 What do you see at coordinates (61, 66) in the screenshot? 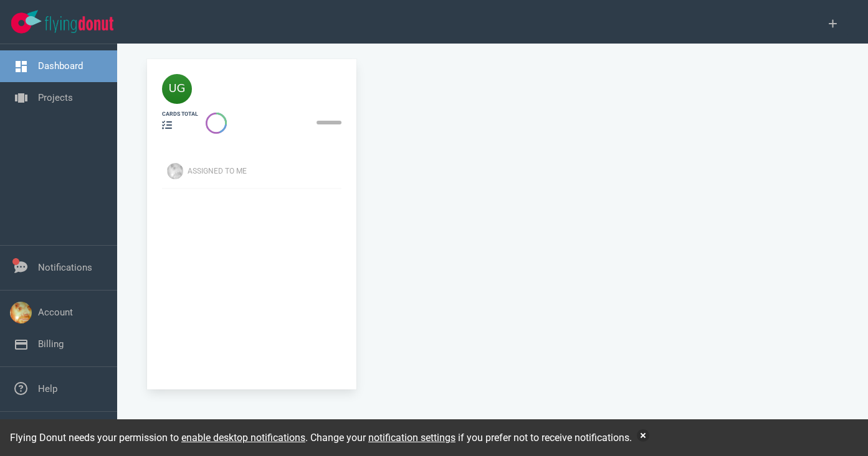
I see `a: Dashboard` at bounding box center [61, 66].